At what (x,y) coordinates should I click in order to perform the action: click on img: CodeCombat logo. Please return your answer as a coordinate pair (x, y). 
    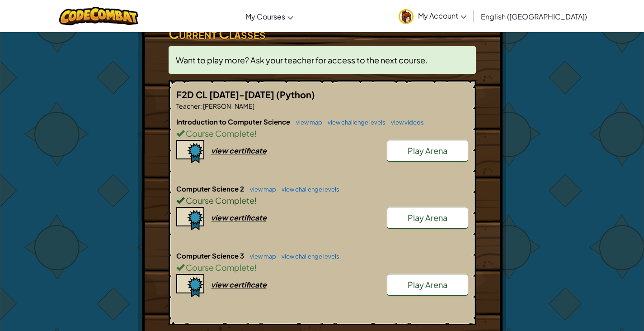
    Looking at the image, I should click on (99, 16).